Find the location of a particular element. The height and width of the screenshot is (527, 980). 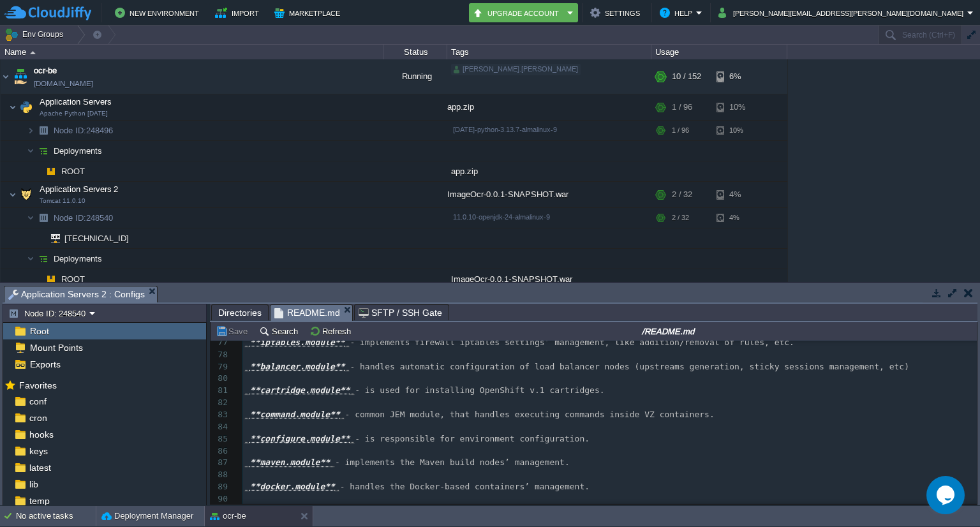

button: Help is located at coordinates (678, 13).